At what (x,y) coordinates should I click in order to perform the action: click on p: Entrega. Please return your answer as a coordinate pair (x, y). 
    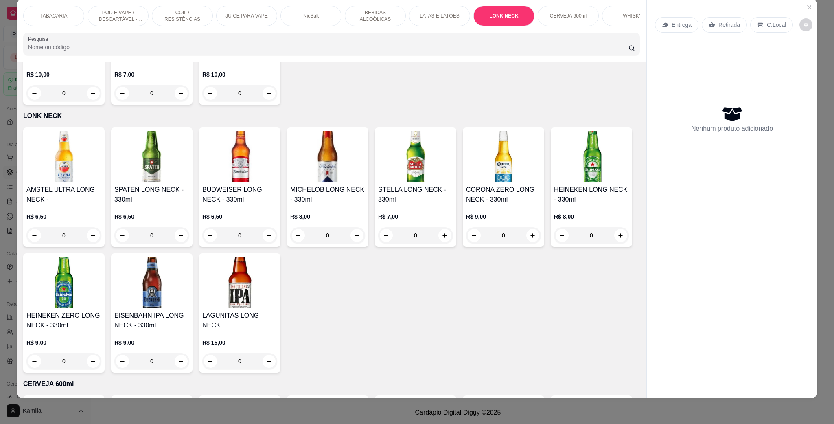
    Looking at the image, I should click on (682, 25).